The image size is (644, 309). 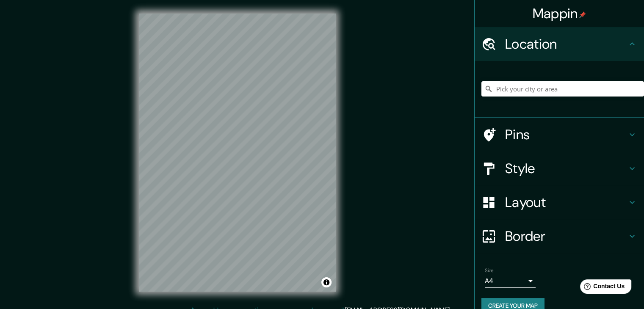 What do you see at coordinates (237, 152) in the screenshot?
I see `canvas: Map` at bounding box center [237, 152].